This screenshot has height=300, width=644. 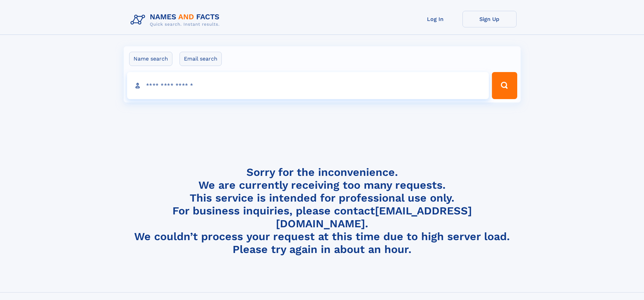 I want to click on button: Search Button, so click(x=505, y=86).